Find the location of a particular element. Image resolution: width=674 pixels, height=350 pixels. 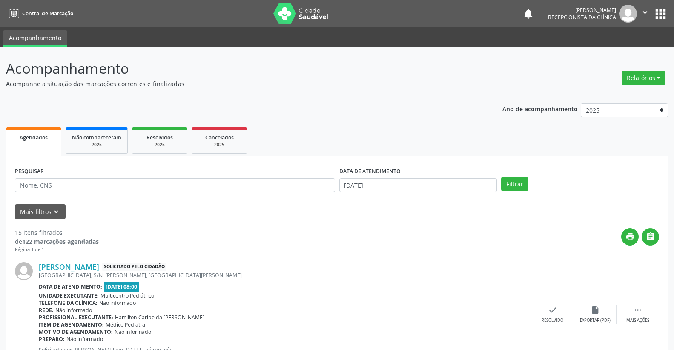

button: notifications is located at coordinates (528, 14).